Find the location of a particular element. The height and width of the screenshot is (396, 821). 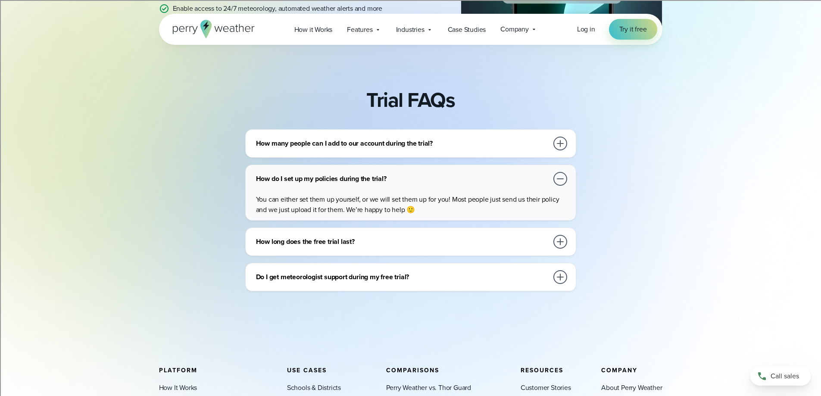

span: Case Studies is located at coordinates (467, 30).